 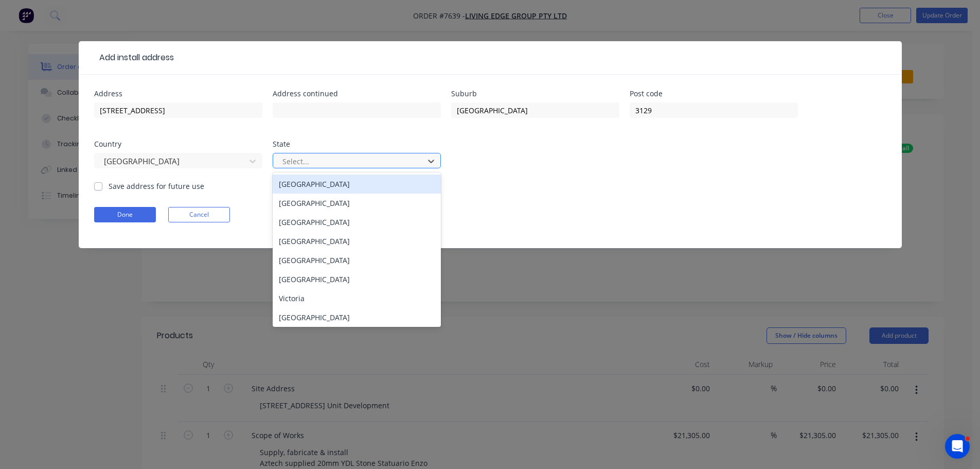 What do you see at coordinates (357, 93) in the screenshot?
I see `div: Address continued` at bounding box center [357, 93].